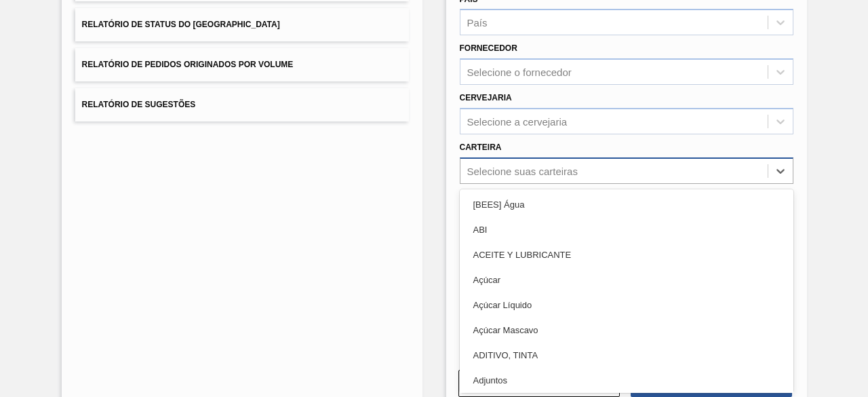  I want to click on div: País, so click(478, 23).